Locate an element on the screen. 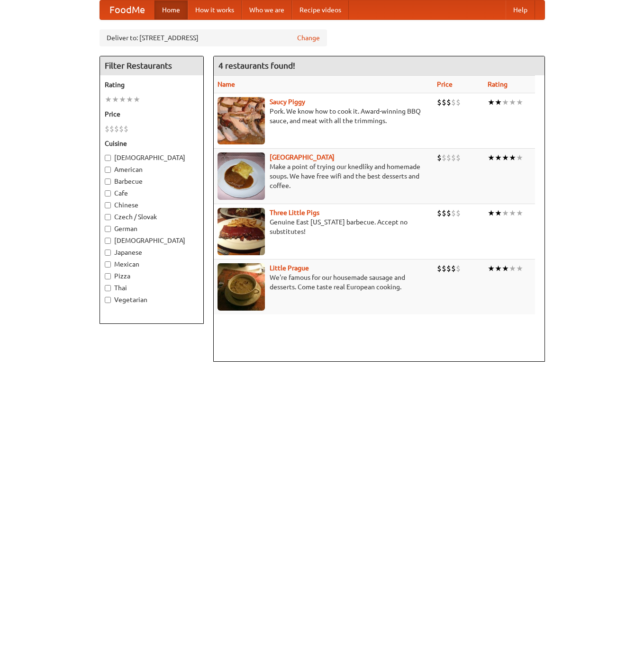 The height and width of the screenshot is (670, 644). a: Who we are is located at coordinates (267, 10).